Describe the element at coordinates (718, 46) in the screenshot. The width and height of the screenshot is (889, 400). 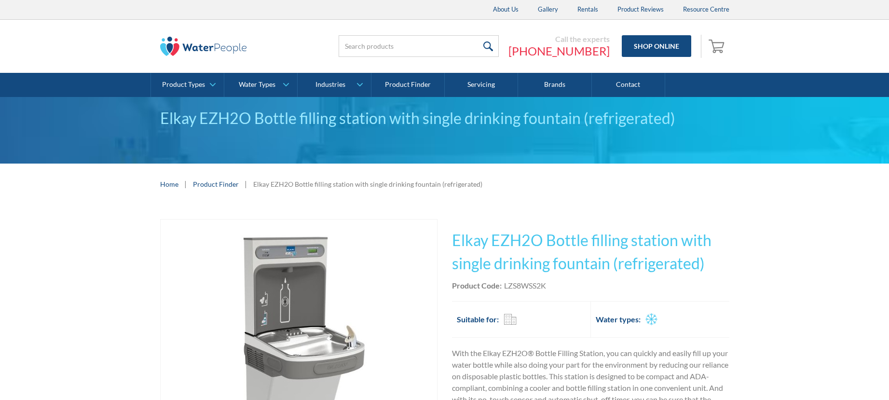
I see `a: Open empty cart` at that location.